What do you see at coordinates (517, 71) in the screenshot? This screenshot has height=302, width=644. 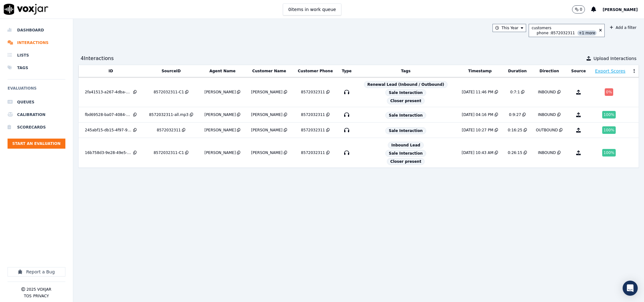 I see `button: Duration` at bounding box center [517, 71].